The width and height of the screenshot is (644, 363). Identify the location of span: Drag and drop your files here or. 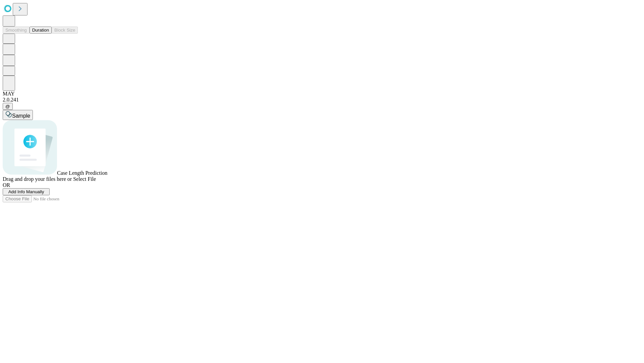
(37, 179).